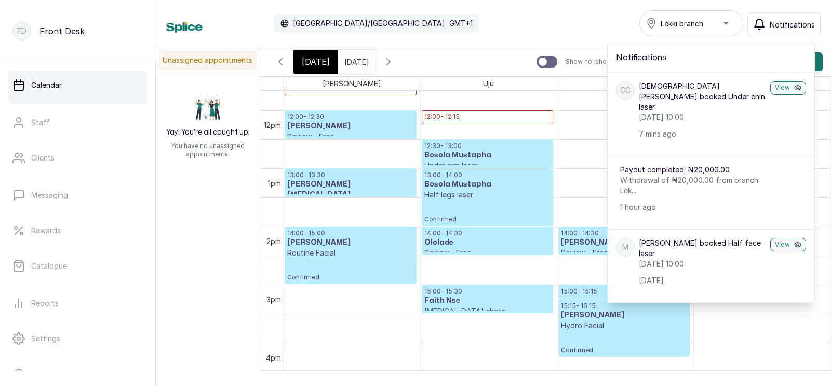 The image size is (831, 386). I want to click on button: Lekki branch, so click(691, 23).